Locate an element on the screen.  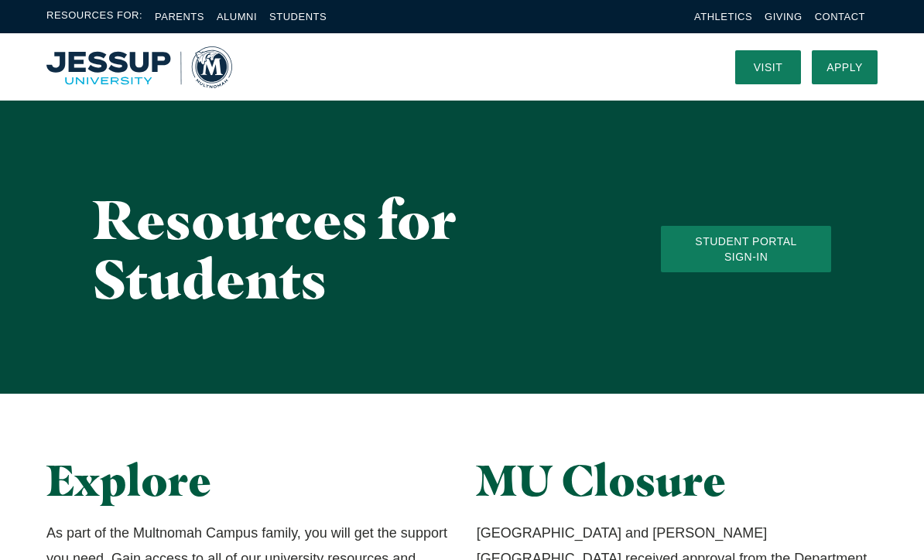
a: Student Portal Sign-In is located at coordinates (746, 249).